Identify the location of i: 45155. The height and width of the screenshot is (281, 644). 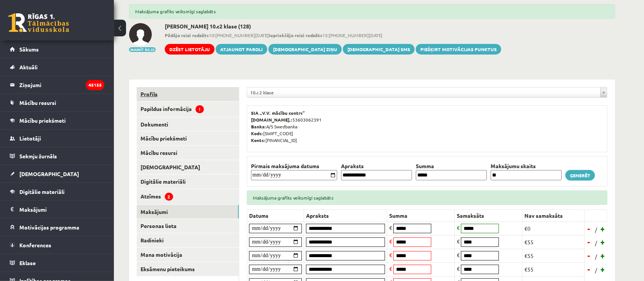
(95, 85).